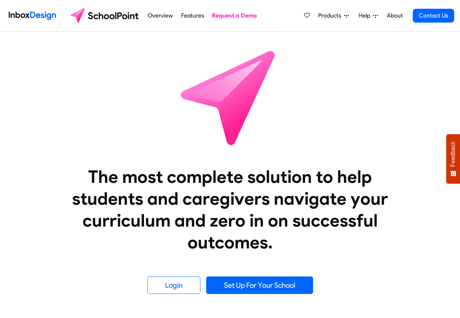 The width and height of the screenshot is (460, 318). Describe the element at coordinates (453, 159) in the screenshot. I see `button: Feedback - Show survey` at that location.